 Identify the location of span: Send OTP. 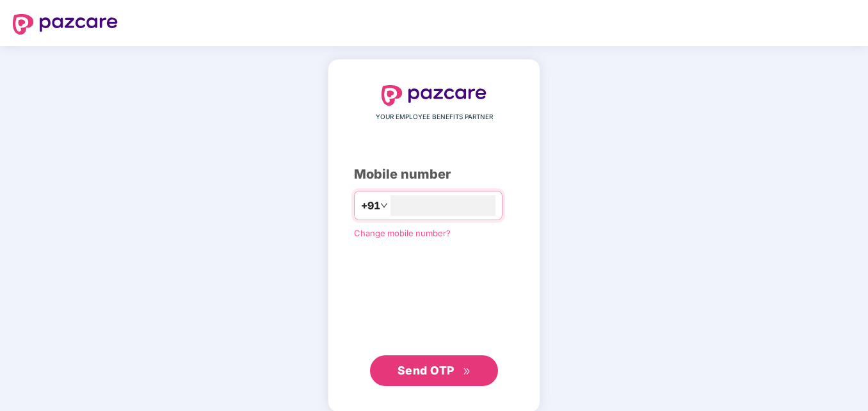
(426, 370).